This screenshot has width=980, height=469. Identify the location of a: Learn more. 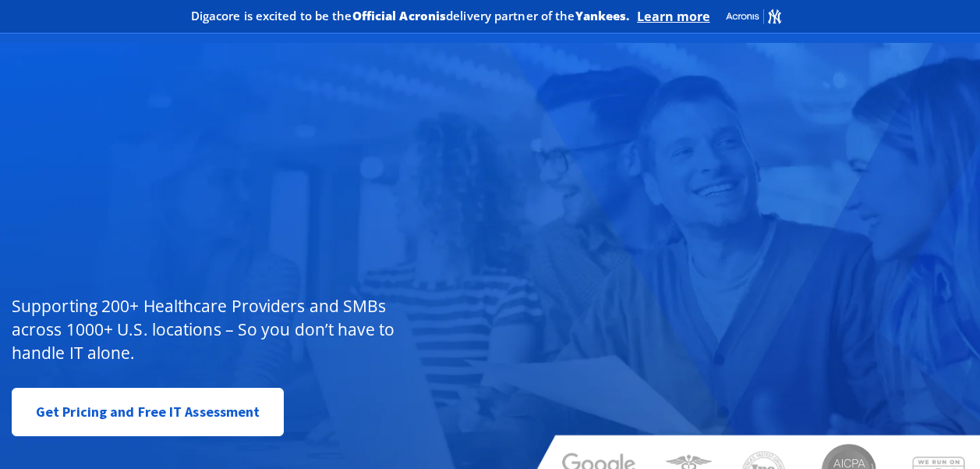
(673, 17).